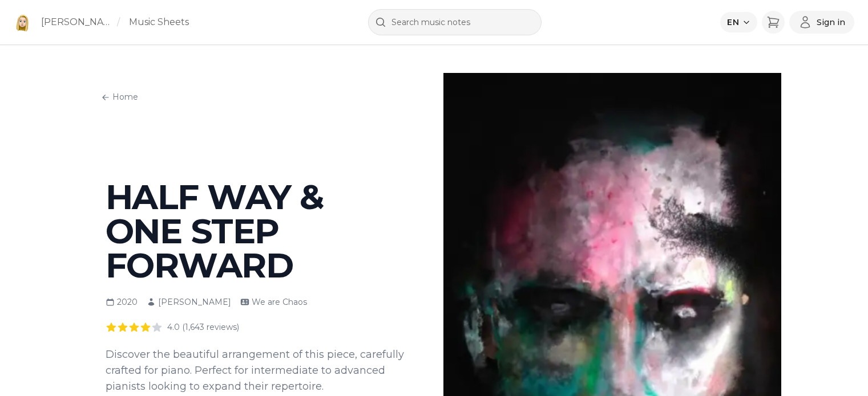 Image resolution: width=868 pixels, height=396 pixels. I want to click on p: Discover the beautiful arrangement of this piece, carefully crafted for piano. Perfect for interm..., so click(256, 371).